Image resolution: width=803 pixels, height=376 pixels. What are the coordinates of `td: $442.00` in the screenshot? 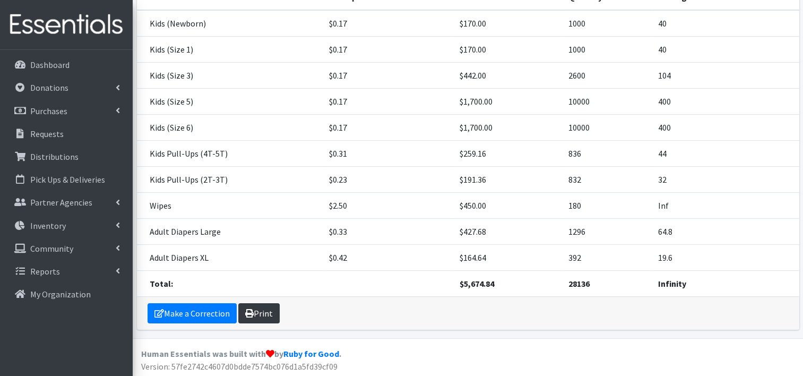 It's located at (507, 75).